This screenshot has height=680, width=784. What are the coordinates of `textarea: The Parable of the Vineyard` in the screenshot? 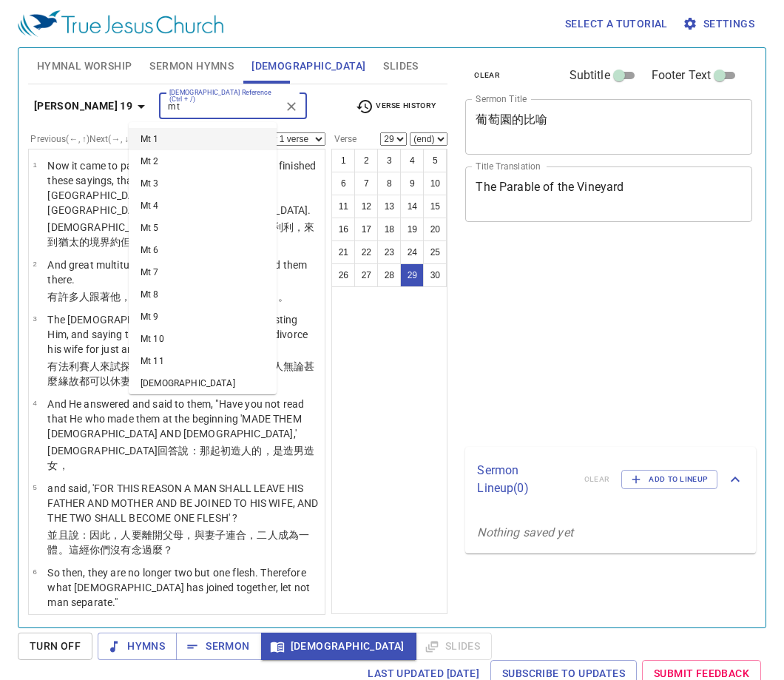 It's located at (609, 194).